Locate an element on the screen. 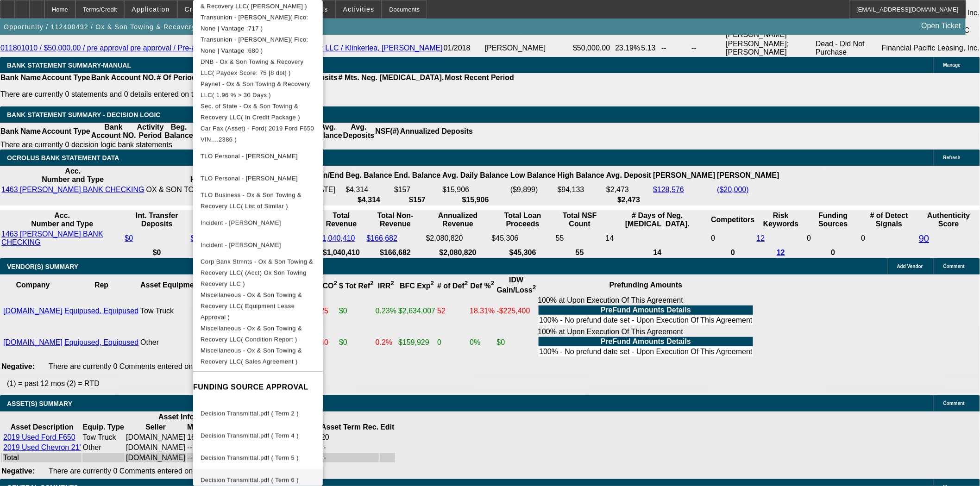  button: Decision Transmittal.pdf ( Term 4 ) is located at coordinates (257, 436).